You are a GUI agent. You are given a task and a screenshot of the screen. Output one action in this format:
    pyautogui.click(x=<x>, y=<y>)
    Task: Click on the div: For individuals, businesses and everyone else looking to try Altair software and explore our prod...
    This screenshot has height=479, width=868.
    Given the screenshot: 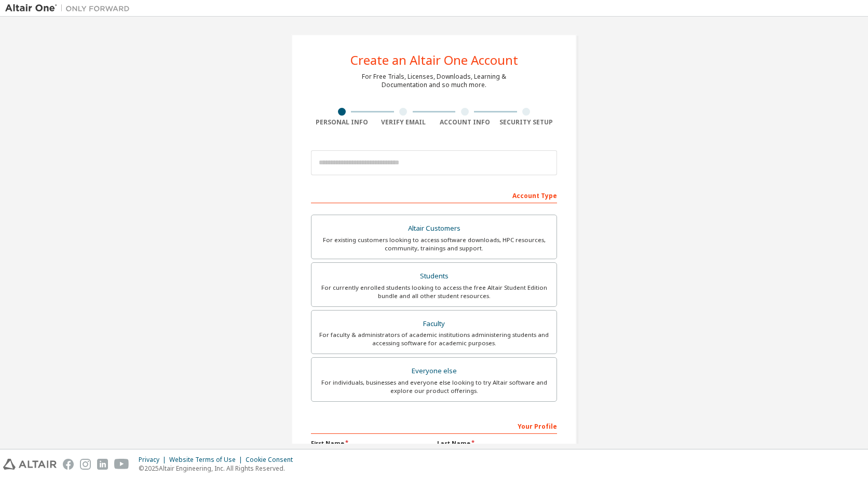 What is the action you would take?
    pyautogui.click(x=434, y=387)
    